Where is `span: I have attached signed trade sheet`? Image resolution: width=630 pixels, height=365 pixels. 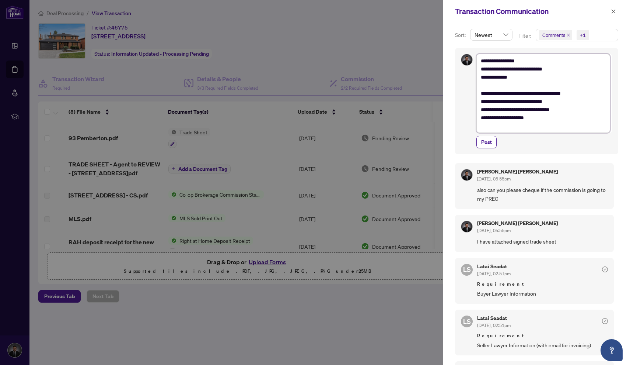 span: I have attached signed trade sheet is located at coordinates (543, 241).